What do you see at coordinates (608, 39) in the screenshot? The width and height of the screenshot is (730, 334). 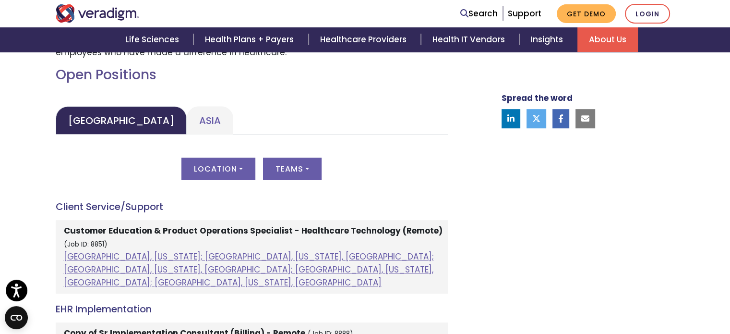 I see `a: About Us` at bounding box center [608, 39].